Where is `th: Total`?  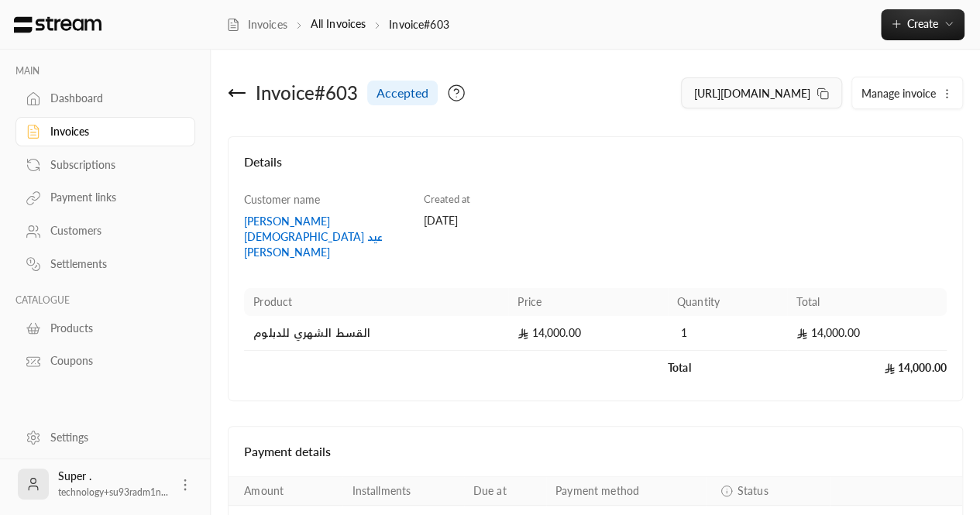 th: Total is located at coordinates (867, 303).